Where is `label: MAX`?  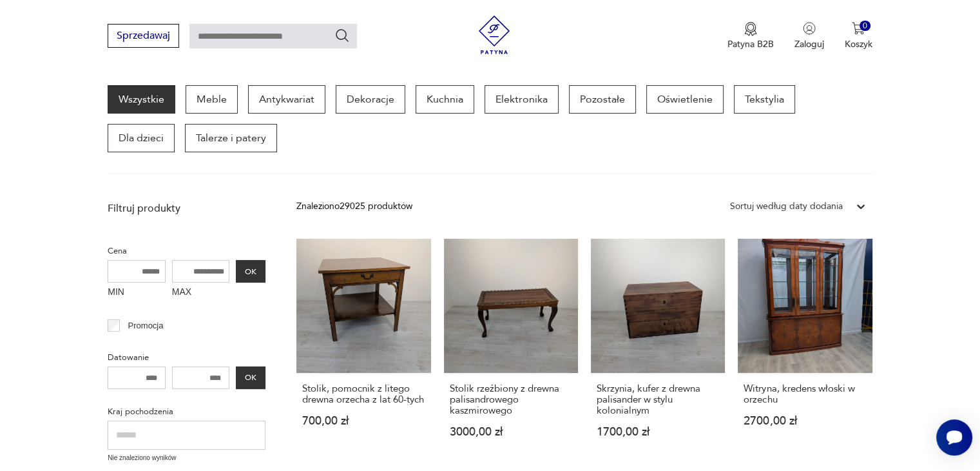 label: MAX is located at coordinates (201, 293).